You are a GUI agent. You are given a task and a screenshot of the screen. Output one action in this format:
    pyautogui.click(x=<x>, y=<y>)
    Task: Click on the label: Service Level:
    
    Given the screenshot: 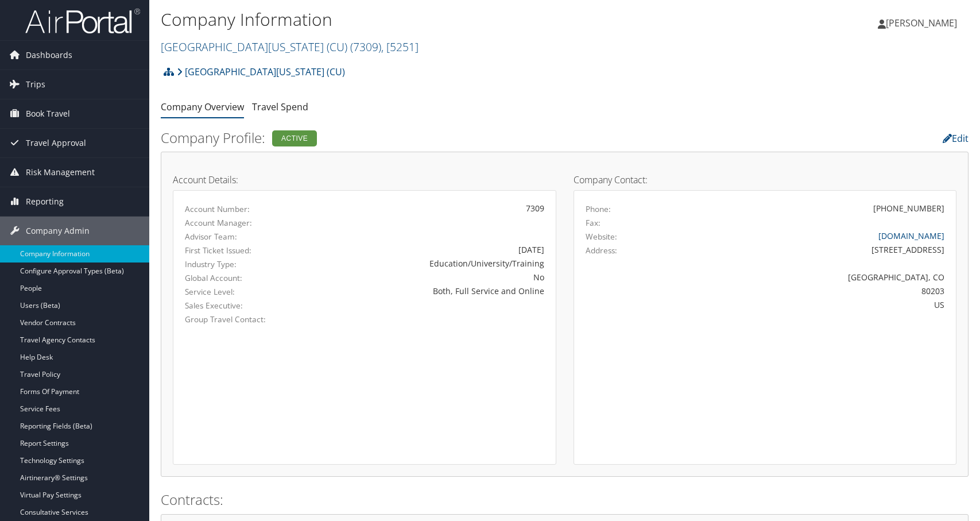 What is the action you would take?
    pyautogui.click(x=239, y=292)
    